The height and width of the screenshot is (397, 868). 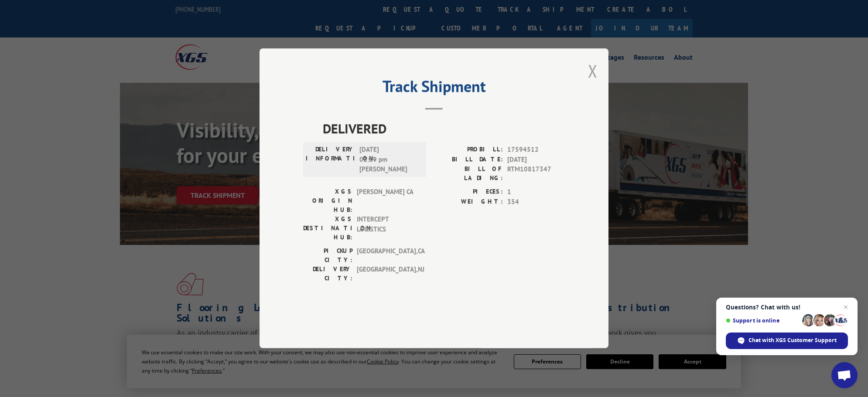 I want to click on label: WEIGHT:, so click(x=469, y=202).